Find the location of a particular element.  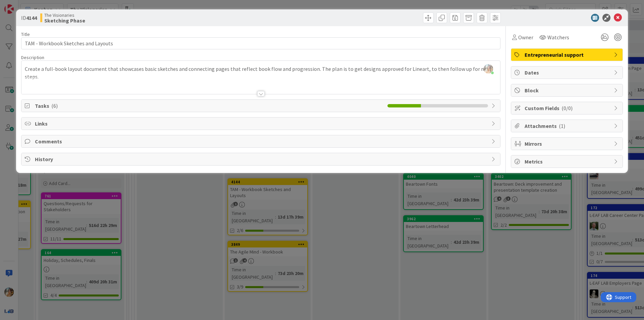

span: Mirrors is located at coordinates (567, 144).